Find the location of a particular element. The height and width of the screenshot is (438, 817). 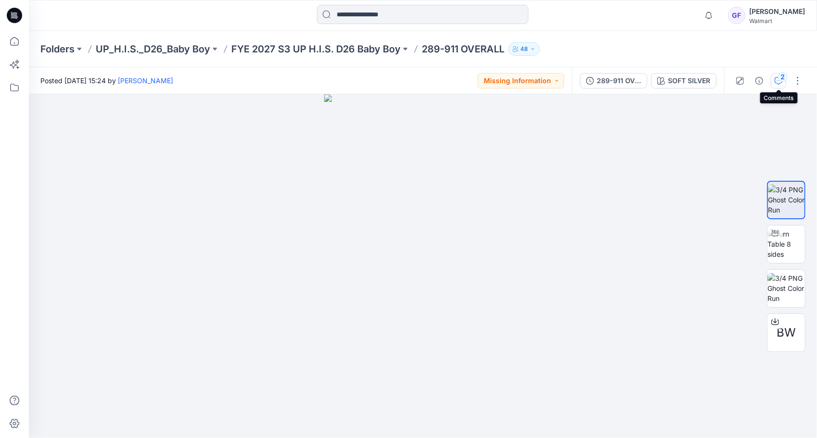

a: Folders is located at coordinates (57, 49).